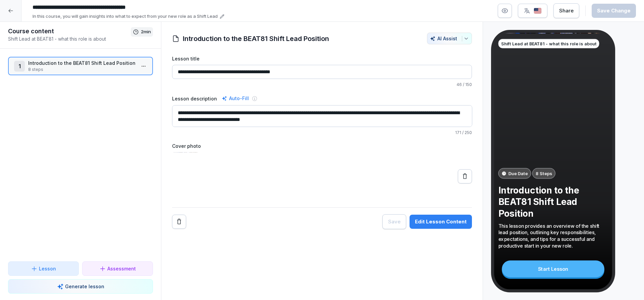 This screenshot has width=644, height=300. Describe the element at coordinates (614, 11) in the screenshot. I see `div: Save Change` at that location.